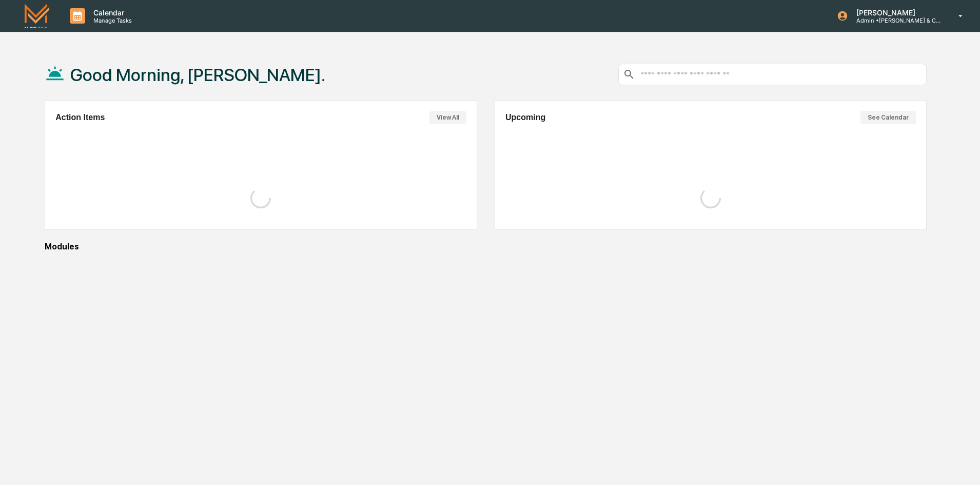 This screenshot has width=980, height=485. What do you see at coordinates (110, 20) in the screenshot?
I see `p: Manage Tasks` at bounding box center [110, 20].